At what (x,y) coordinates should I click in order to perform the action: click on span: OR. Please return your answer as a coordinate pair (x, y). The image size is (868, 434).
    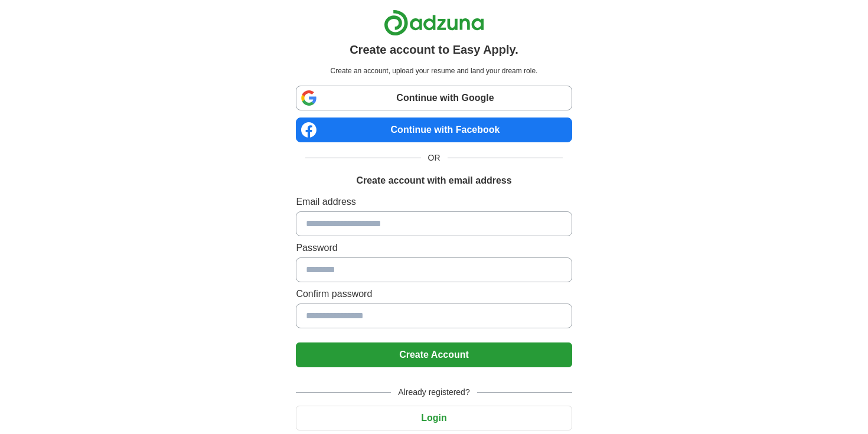
    Looking at the image, I should click on (434, 158).